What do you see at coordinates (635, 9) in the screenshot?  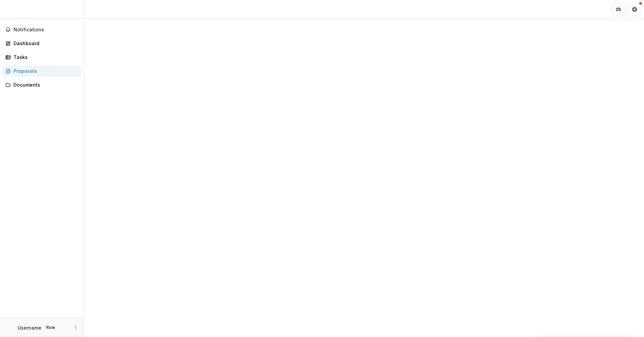 I see `button: Get Help` at bounding box center [635, 9].